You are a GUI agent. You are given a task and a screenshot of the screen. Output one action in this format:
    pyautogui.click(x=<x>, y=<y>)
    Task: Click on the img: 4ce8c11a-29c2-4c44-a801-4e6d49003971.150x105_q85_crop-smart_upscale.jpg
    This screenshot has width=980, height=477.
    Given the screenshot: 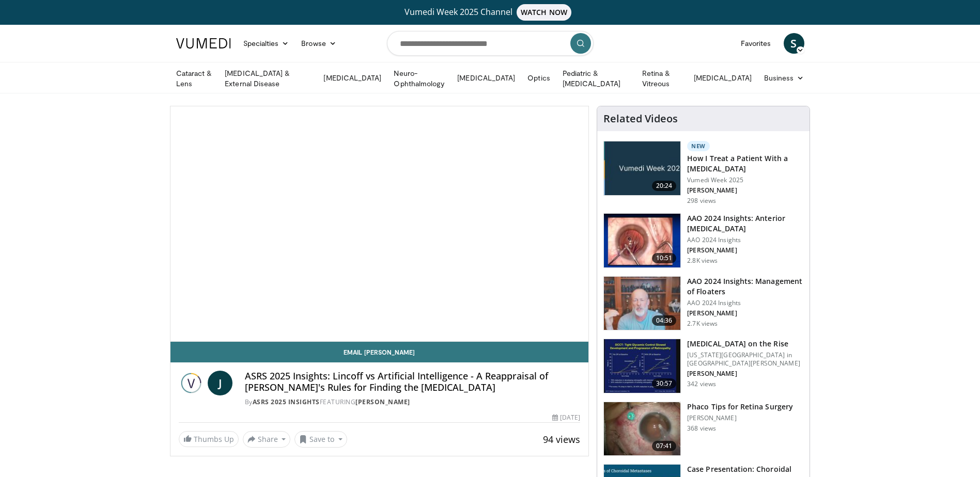 What is the action you would take?
    pyautogui.click(x=642, y=366)
    